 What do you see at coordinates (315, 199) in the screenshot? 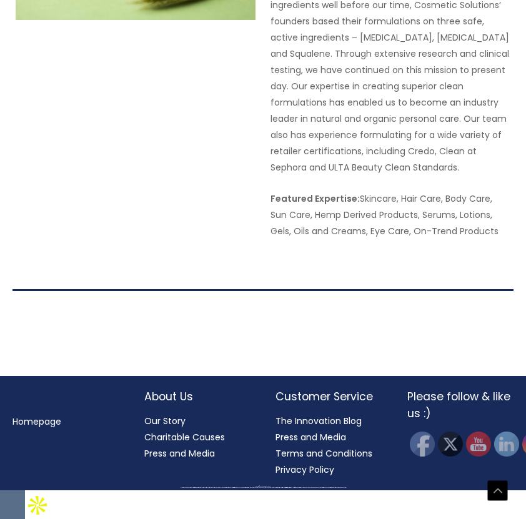
I see `strong: Featured Expertise:` at bounding box center [315, 199].